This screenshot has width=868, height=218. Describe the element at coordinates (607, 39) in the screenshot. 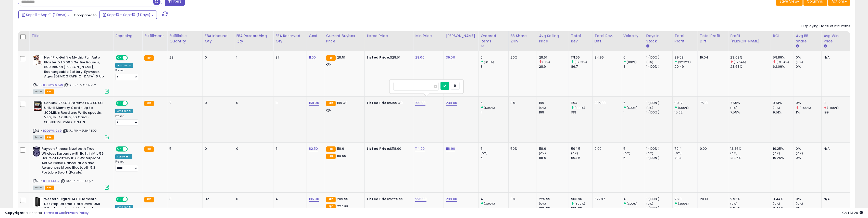

I see `div: Total Rev. Diff.` at that location.